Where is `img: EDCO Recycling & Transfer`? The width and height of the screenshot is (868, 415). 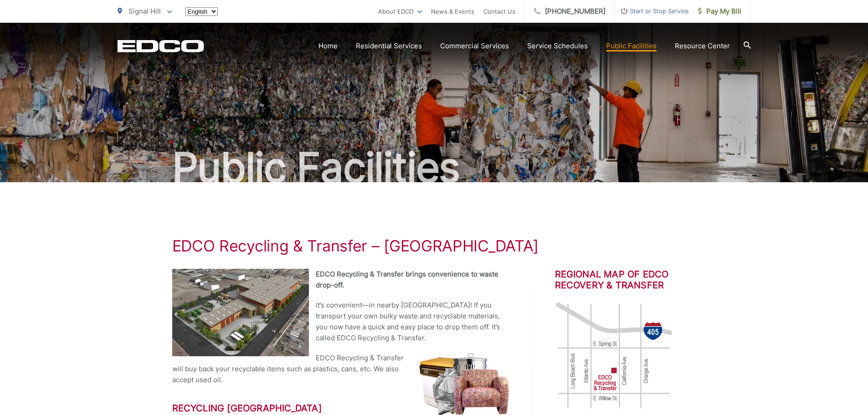 img: EDCO Recycling & Transfer is located at coordinates (240, 313).